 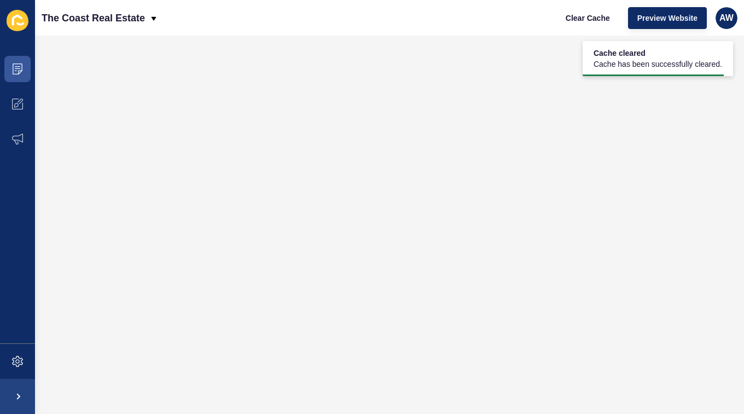 I want to click on span: Clear Cache, so click(x=588, y=18).